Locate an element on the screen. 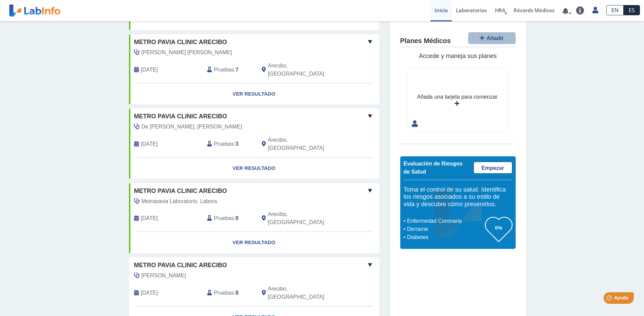 Image resolution: width=644 pixels, height=316 pixels. span: Aldiva Hernandez, Nelson is located at coordinates (164, 276).